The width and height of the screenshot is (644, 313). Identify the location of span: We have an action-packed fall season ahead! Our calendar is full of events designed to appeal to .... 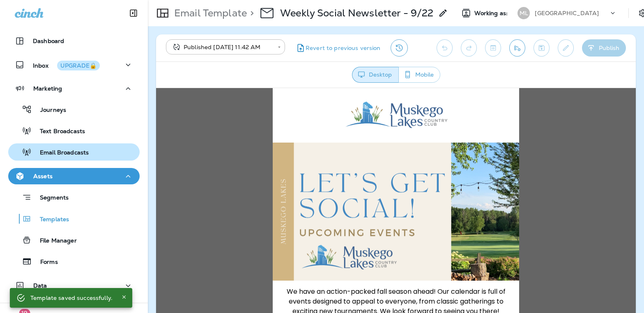
(240, 213).